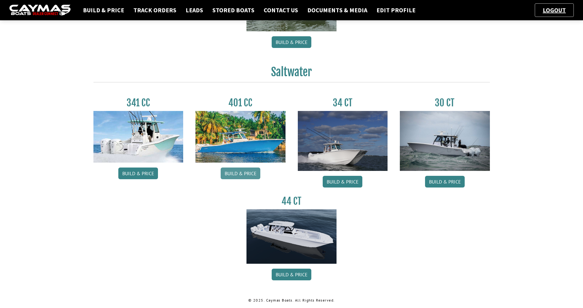  I want to click on img: 401CC_thumb.pg.jpg, so click(240, 137).